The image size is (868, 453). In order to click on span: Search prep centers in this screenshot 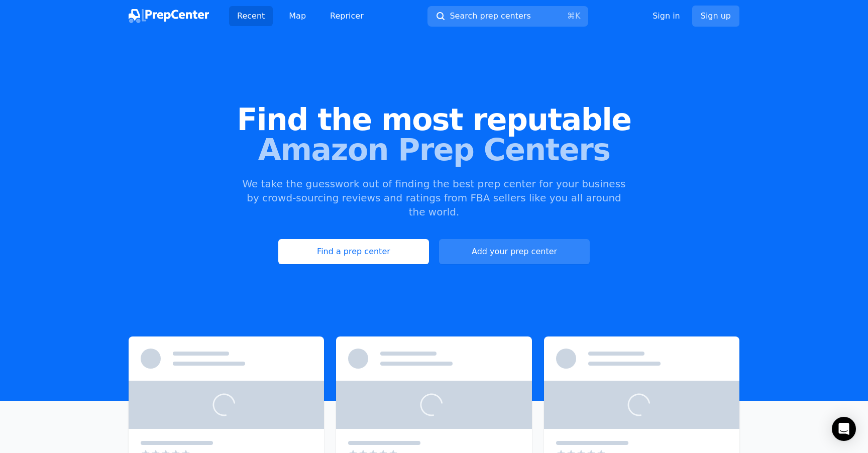, I will do `click(490, 16)`.